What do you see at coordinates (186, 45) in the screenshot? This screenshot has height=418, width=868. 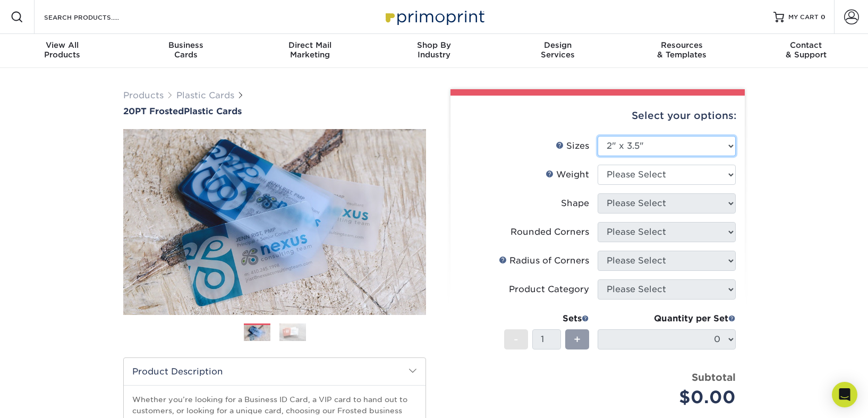 I see `span: Business` at bounding box center [186, 45].